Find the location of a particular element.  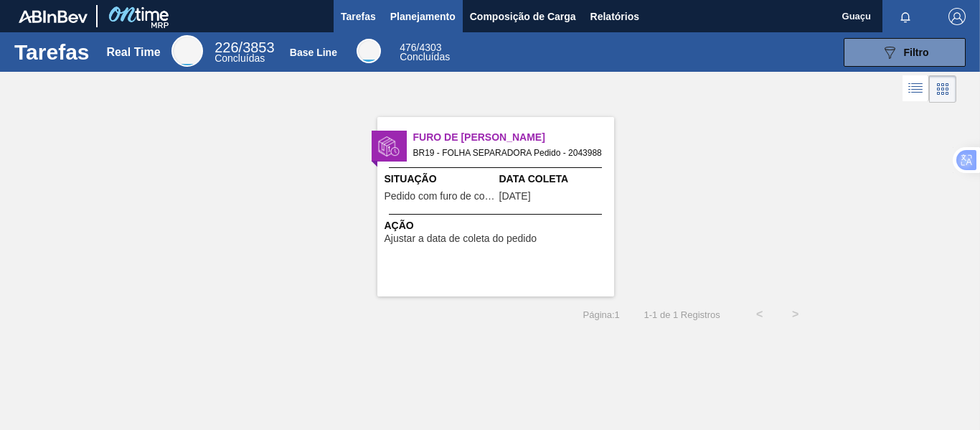

span: Planejamento is located at coordinates (423, 16).